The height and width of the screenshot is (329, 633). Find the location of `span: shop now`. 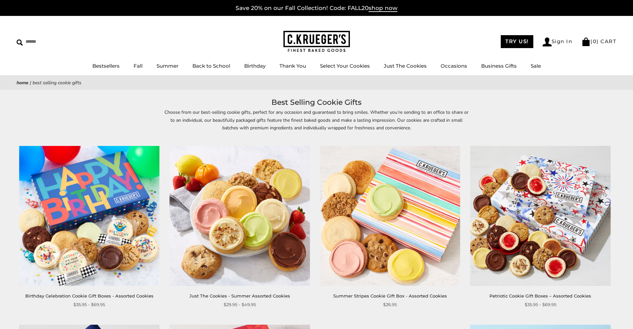

span: shop now is located at coordinates (383, 8).